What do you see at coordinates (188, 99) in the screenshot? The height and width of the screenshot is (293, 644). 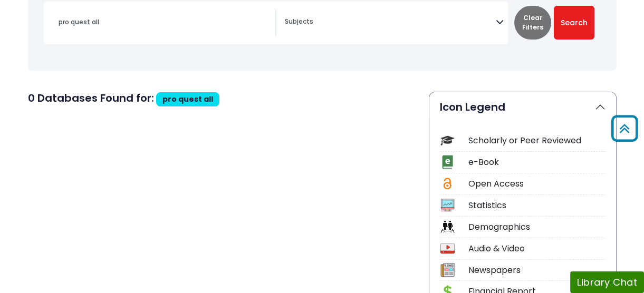 I see `span: pro quest all` at bounding box center [188, 99].